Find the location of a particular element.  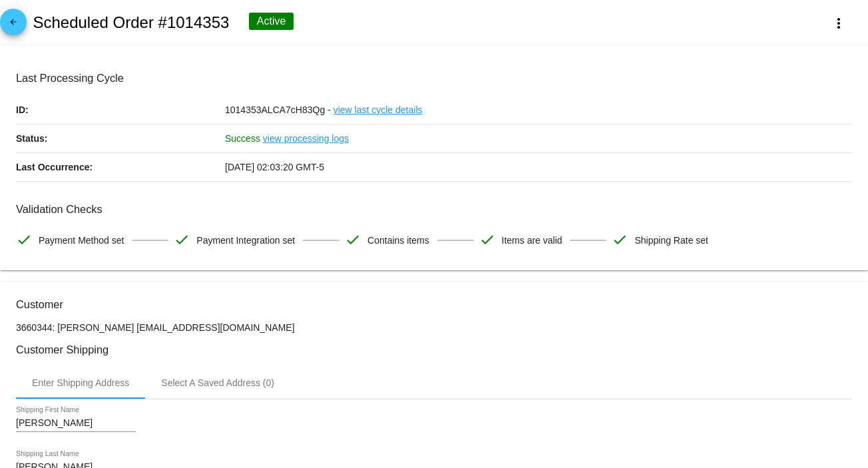

div: Active is located at coordinates (272, 21).